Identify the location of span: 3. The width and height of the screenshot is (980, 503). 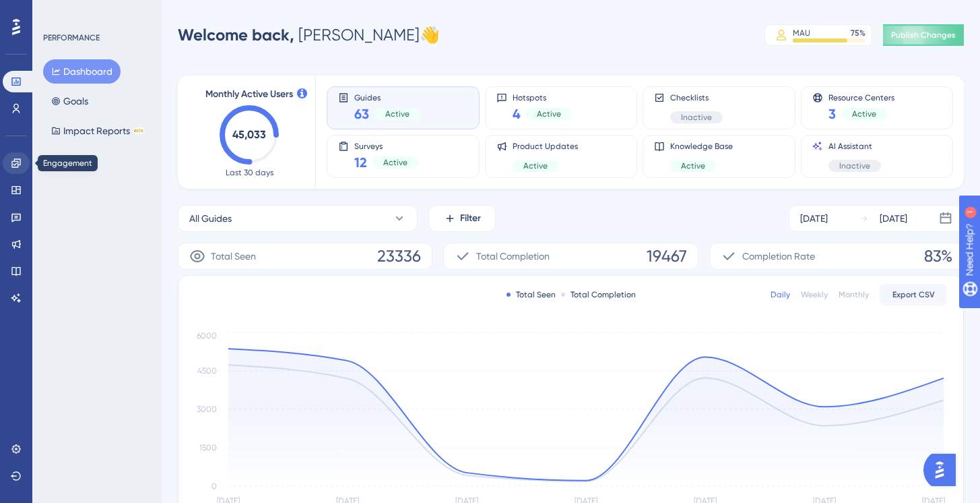
(832, 114).